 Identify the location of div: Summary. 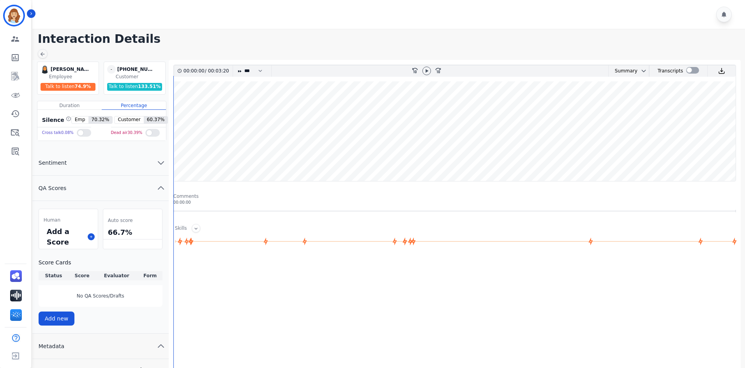
(623, 71).